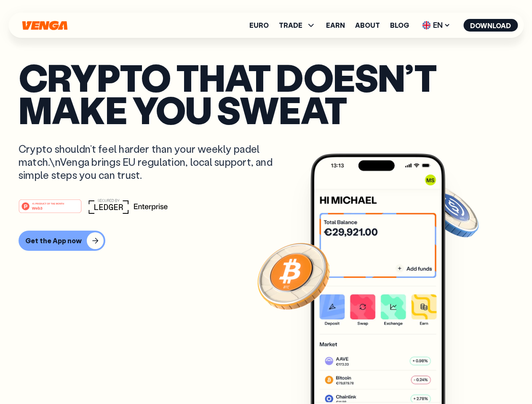 This screenshot has height=404, width=532. Describe the element at coordinates (335, 25) in the screenshot. I see `a: Earn` at that location.